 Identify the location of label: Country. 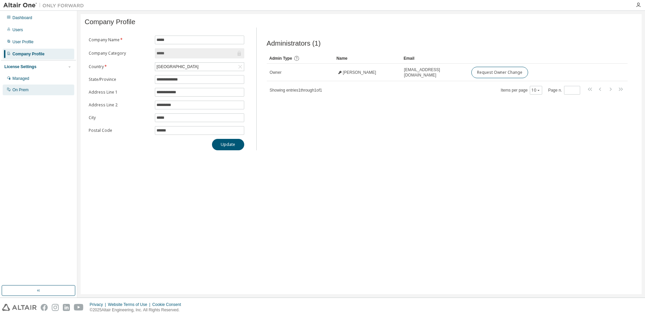
(120, 67).